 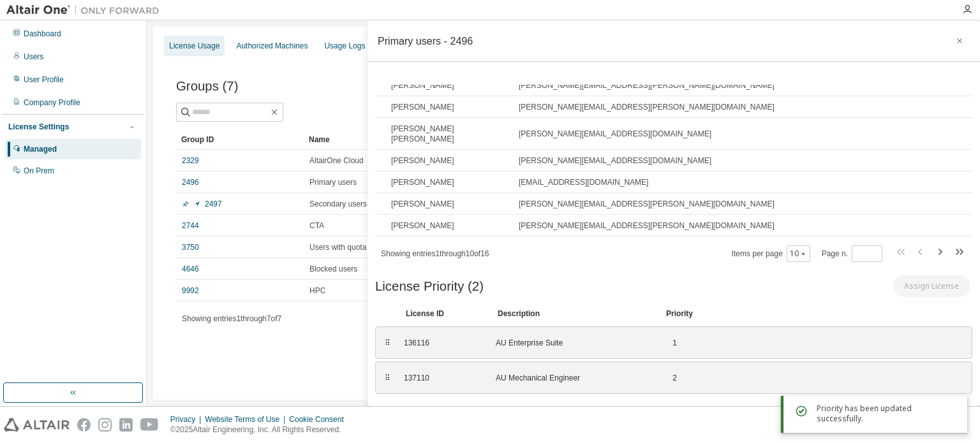 I want to click on img: facebook.svg, so click(x=83, y=424).